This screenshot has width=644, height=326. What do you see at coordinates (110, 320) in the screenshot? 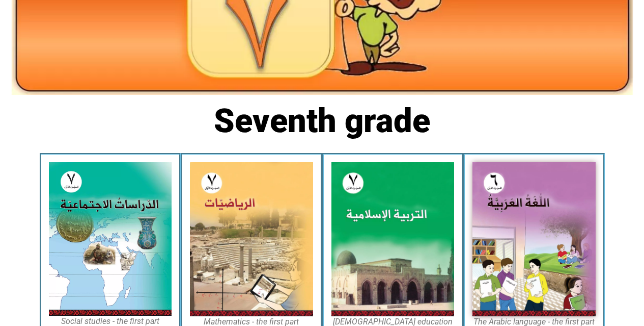
I see `font: Social studies - the first part` at bounding box center [110, 320].